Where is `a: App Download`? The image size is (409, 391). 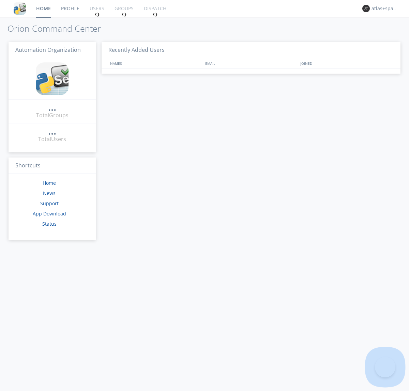
a: App Download is located at coordinates (49, 213).